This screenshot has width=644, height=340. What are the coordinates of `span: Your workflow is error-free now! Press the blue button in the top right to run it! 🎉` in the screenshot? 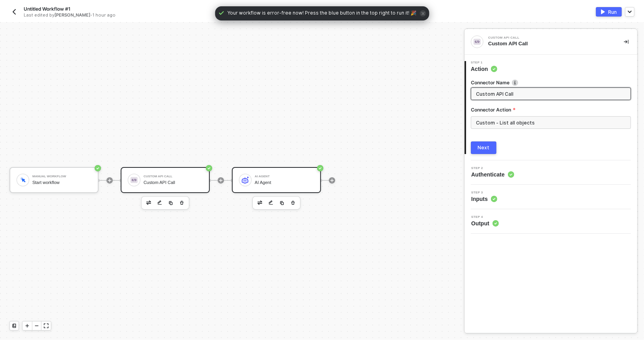 It's located at (322, 13).